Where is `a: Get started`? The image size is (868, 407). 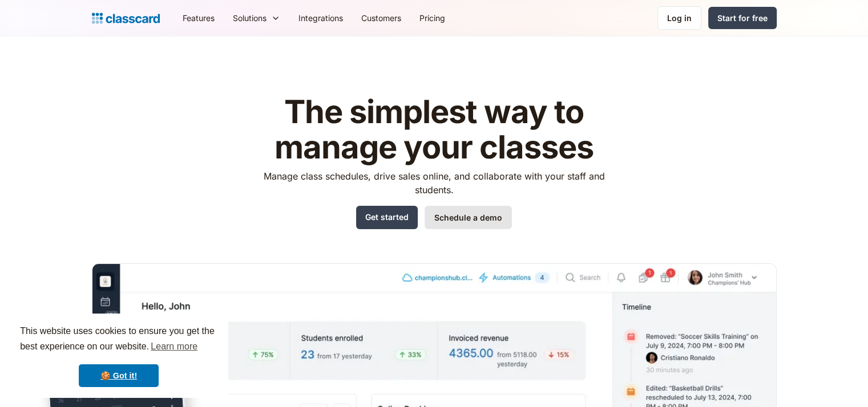 a: Get started is located at coordinates (387, 217).